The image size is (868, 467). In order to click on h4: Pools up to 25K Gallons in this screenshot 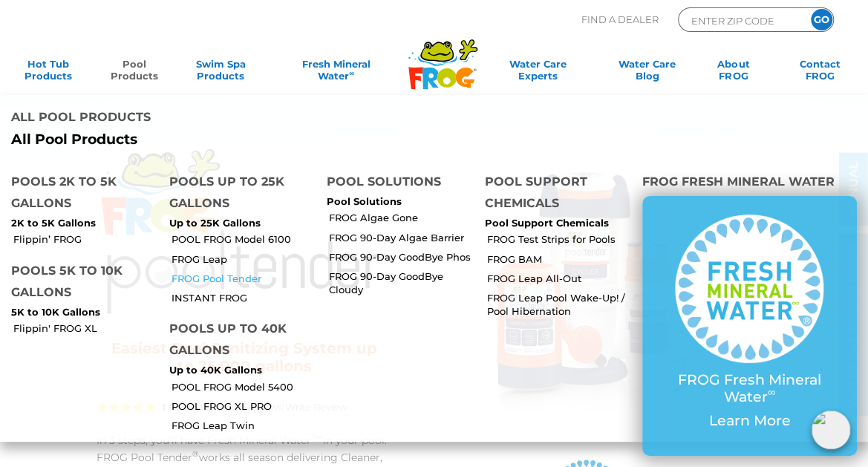, I will do `click(236, 194)`.